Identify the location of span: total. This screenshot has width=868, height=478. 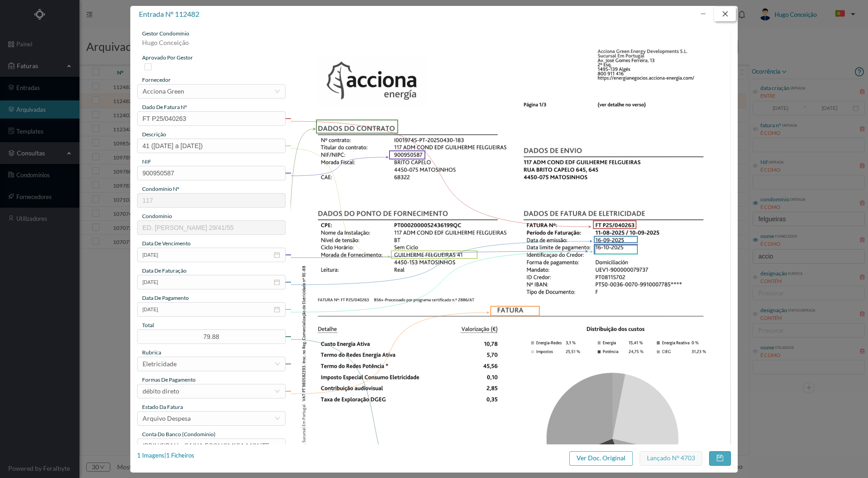
(148, 324).